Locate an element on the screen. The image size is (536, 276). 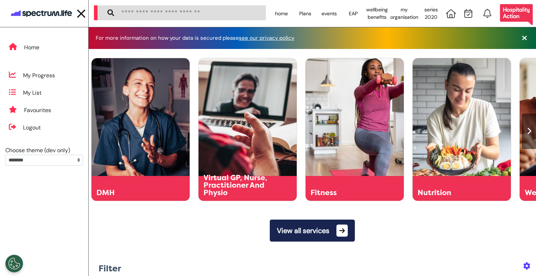
div: EAP is located at coordinates (353, 13).